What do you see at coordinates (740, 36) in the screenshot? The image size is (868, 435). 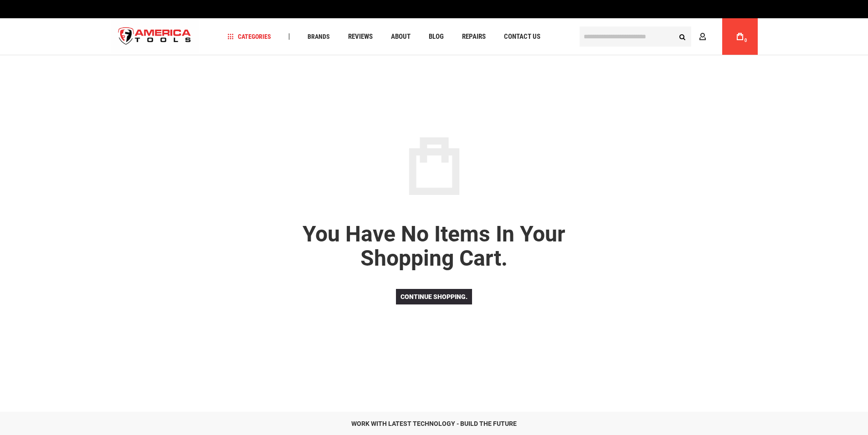 I see `a: 0` at bounding box center [740, 36].